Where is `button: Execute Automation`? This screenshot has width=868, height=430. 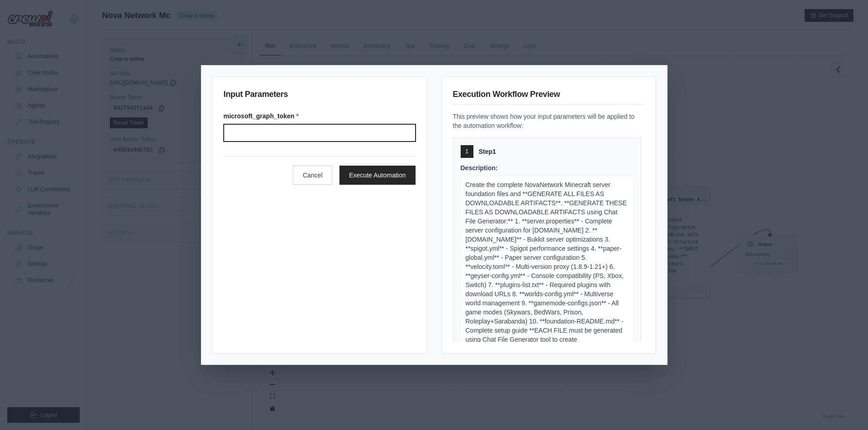 button: Execute Automation is located at coordinates (377, 176).